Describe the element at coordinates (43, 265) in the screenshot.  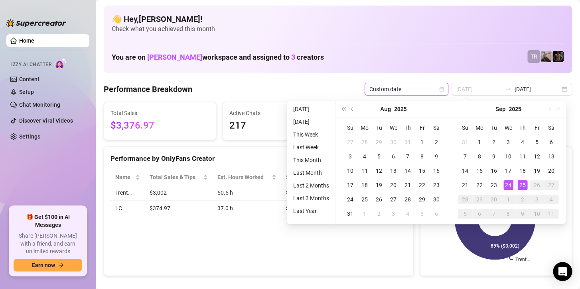
I see `span: Earn now` at that location.